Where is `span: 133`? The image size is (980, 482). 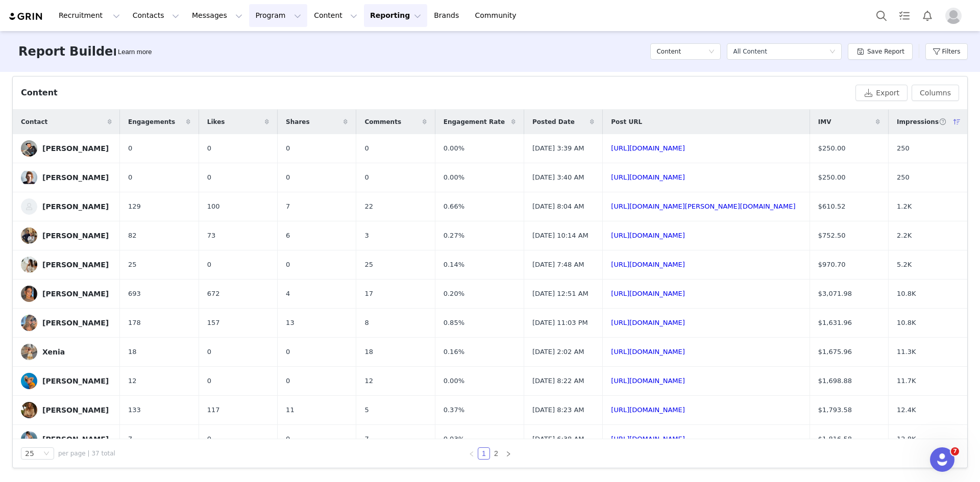 span: 133 is located at coordinates (134, 410).